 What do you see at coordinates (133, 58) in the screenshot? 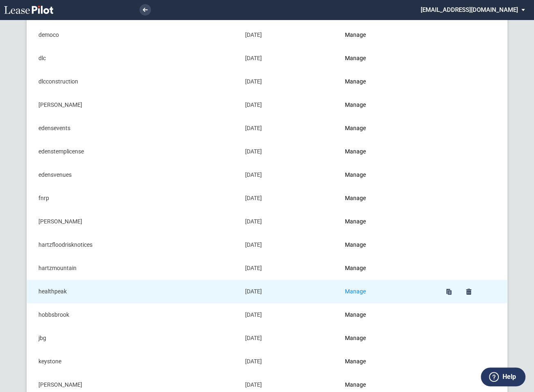
I see `td: dlc` at bounding box center [133, 58].